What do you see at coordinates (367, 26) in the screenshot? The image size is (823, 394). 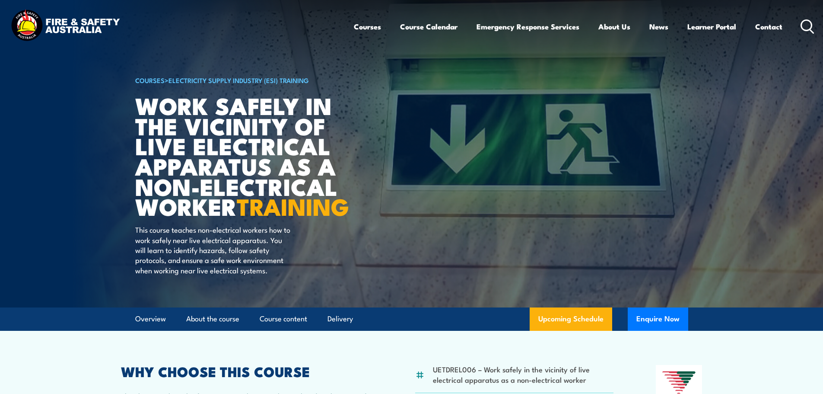 I see `a: Courses` at bounding box center [367, 26].